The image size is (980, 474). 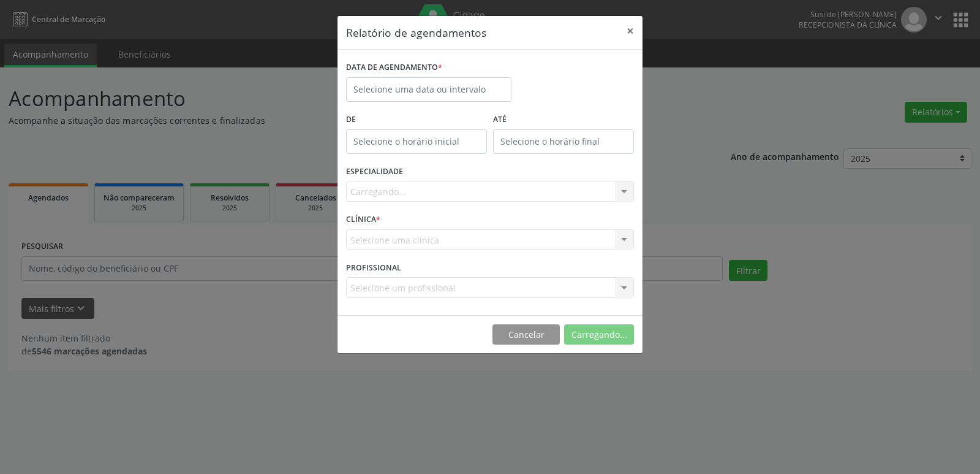 I want to click on button: Carregando..., so click(x=599, y=335).